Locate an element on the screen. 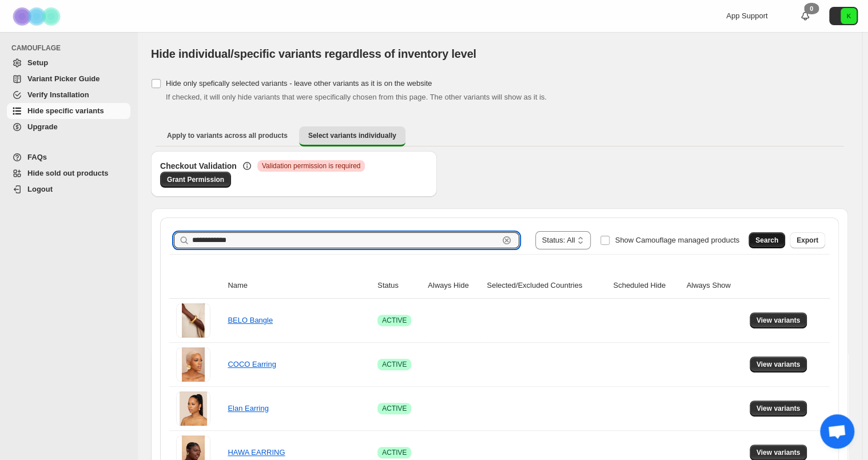 This screenshot has height=460, width=868. a: Hide specific variants is located at coordinates (69, 111).